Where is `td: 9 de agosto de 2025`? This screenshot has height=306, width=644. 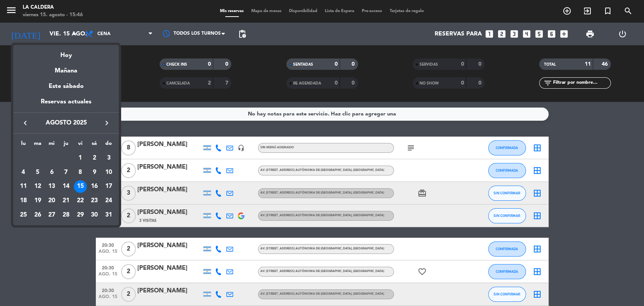 td: 9 de agosto de 2025 is located at coordinates (95, 173).